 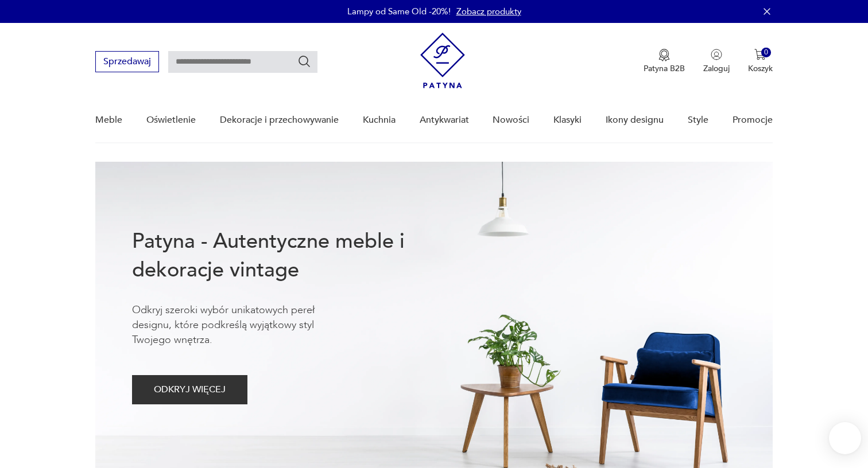 What do you see at coordinates (108, 120) in the screenshot?
I see `a: Meble` at bounding box center [108, 120].